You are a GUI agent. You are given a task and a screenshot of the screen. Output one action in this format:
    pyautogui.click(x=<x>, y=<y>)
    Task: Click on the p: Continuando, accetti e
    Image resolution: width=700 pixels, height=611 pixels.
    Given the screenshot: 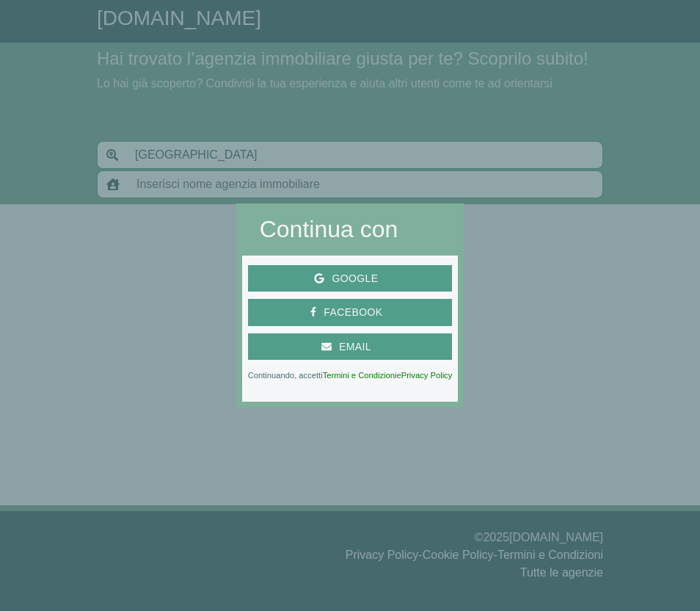 What is the action you would take?
    pyautogui.click(x=350, y=375)
    